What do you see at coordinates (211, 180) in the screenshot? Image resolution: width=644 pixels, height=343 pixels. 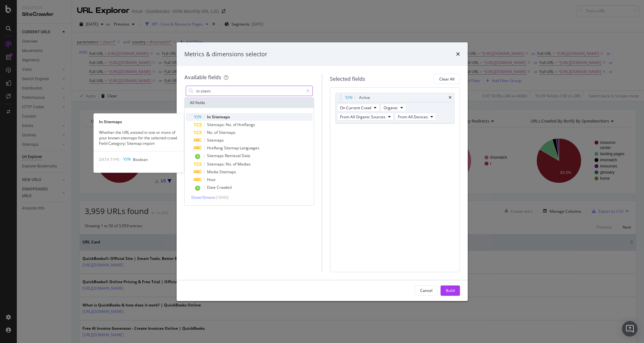 I see `span: Host` at bounding box center [211, 180].